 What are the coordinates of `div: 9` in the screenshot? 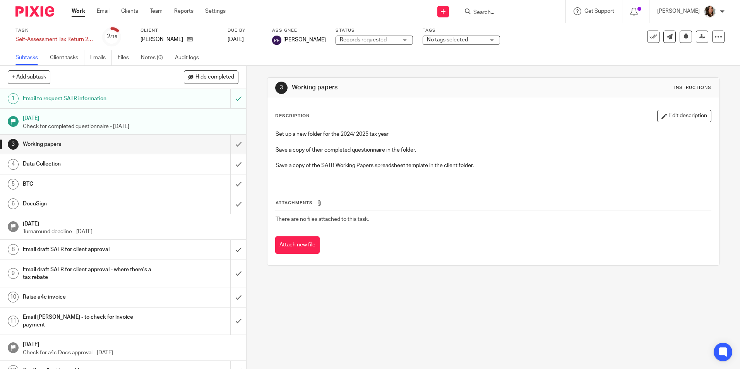 It's located at (13, 274).